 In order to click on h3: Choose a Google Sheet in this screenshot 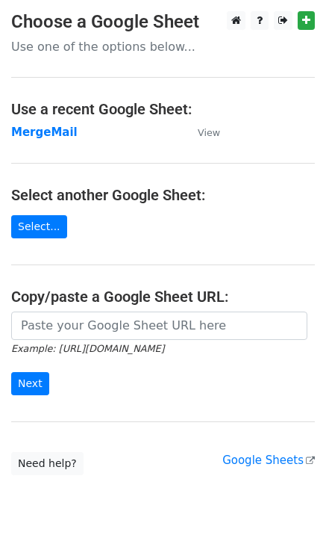, I will do `click(163, 22)`.